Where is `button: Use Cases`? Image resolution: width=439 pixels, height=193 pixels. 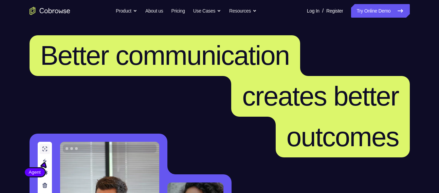
button: Use Cases is located at coordinates (207, 11).